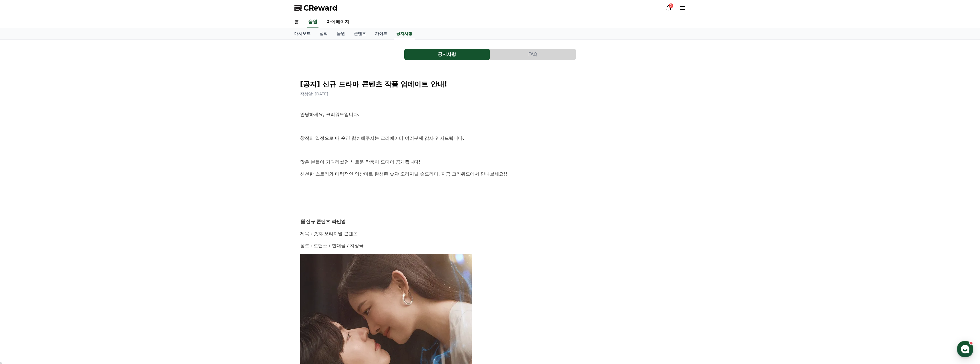 The image size is (980, 364). What do you see at coordinates (490, 234) in the screenshot?
I see `p: 제목 : 숏챠 오리지널 콘텐츠` at bounding box center [490, 234].